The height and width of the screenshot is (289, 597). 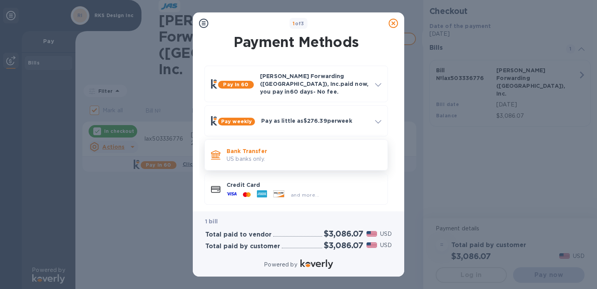 I want to click on b: of 3, so click(x=299, y=23).